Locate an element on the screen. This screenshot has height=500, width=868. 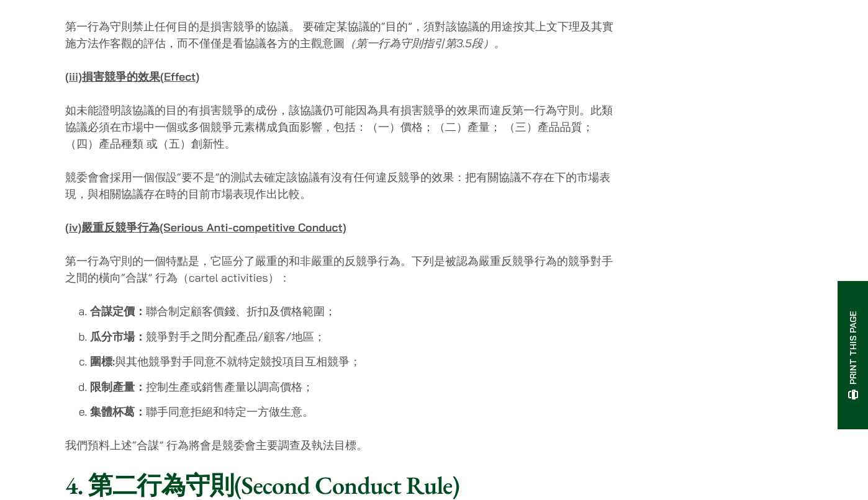
li: 聯手同意拒絕和特定一方做生意。 is located at coordinates (354, 412).